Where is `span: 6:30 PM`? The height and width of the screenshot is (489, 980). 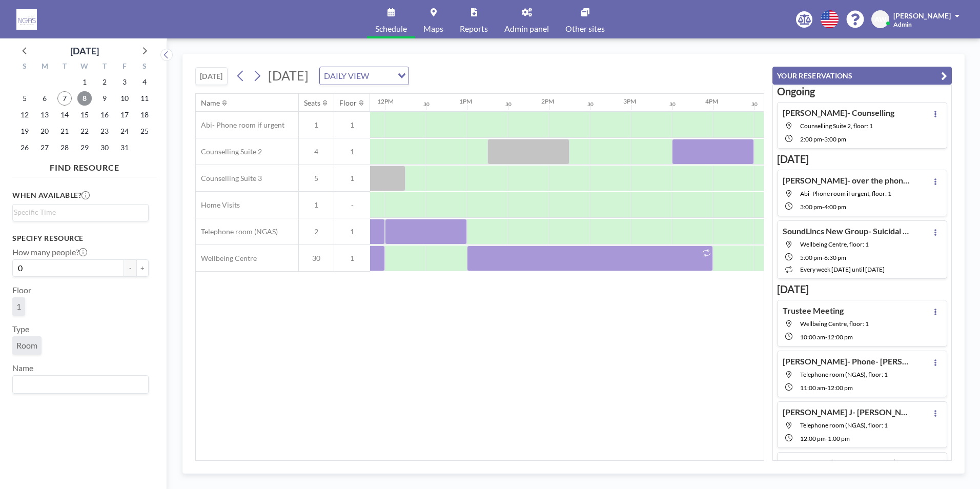 span: 6:30 PM is located at coordinates (835, 257).